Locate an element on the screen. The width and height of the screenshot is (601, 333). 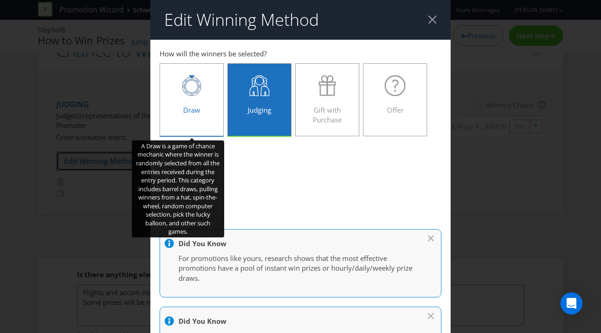
span: Gift with Purchase is located at coordinates (327, 114).